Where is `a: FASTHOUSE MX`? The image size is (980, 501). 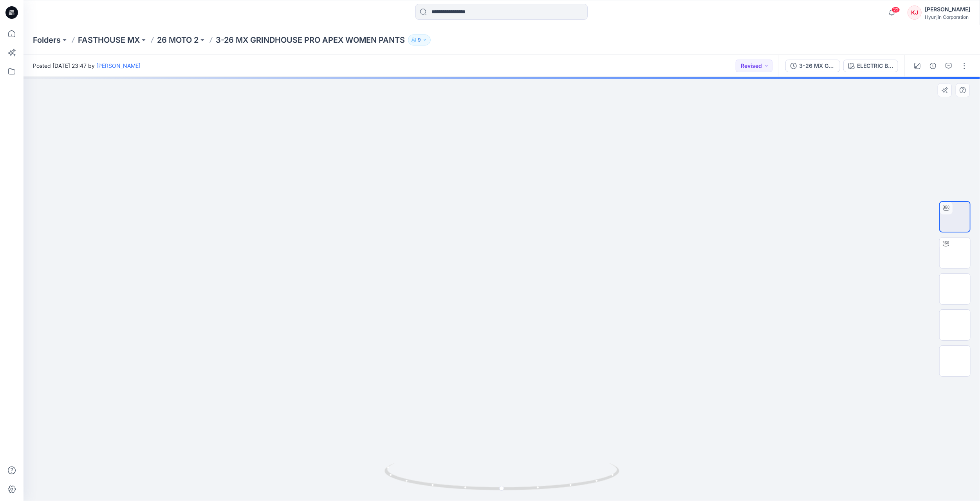
a: FASTHOUSE MX is located at coordinates (109, 40).